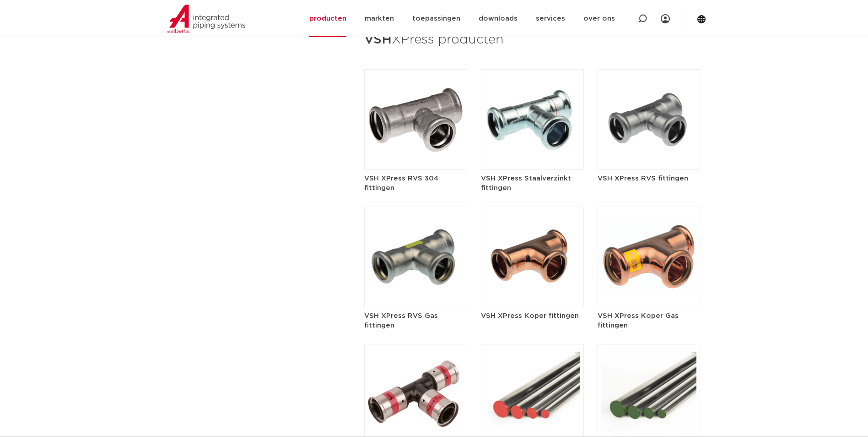 This screenshot has width=868, height=437. I want to click on a: VSH XPress RVS fittingen, so click(649, 149).